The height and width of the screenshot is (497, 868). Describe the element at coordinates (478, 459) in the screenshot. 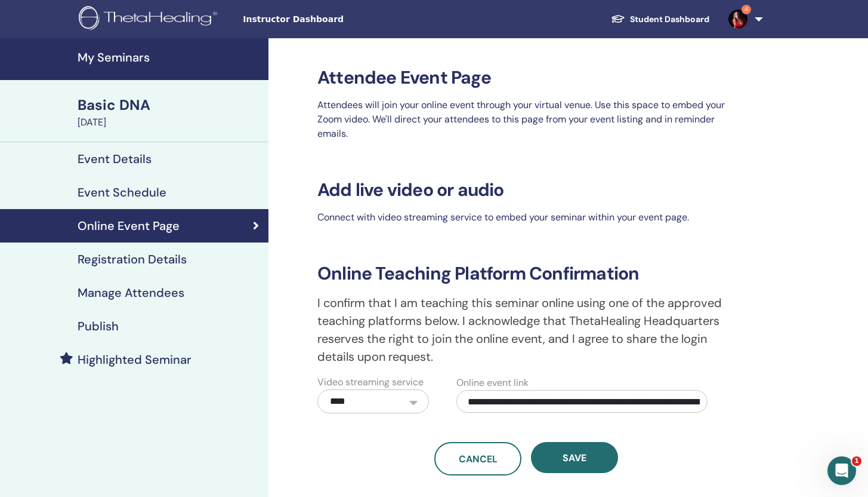

I see `span: Cancel` at that location.